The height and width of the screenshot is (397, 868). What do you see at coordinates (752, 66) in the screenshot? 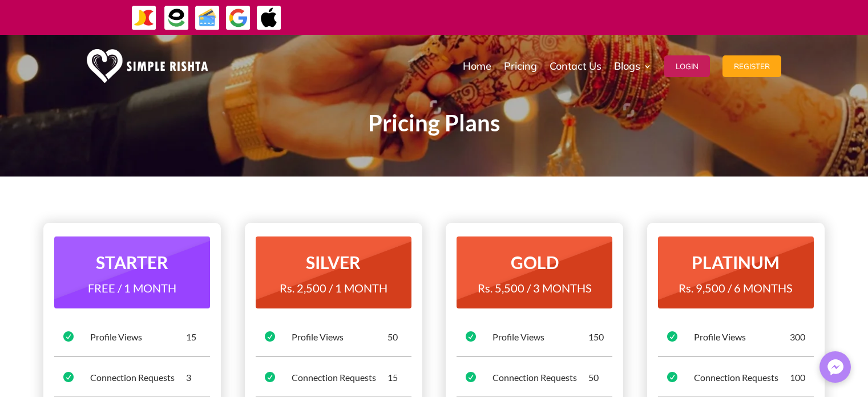
I see `button: Register` at bounding box center [752, 66].